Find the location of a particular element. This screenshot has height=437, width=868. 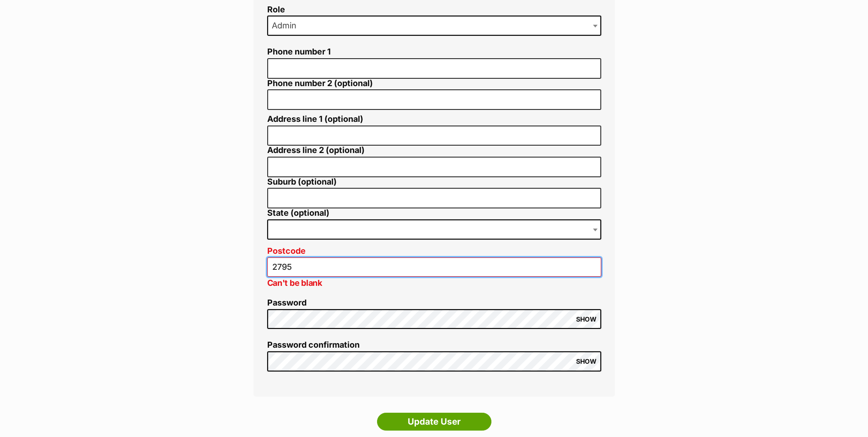

label: Phone number 2 (optional) is located at coordinates (434, 83).